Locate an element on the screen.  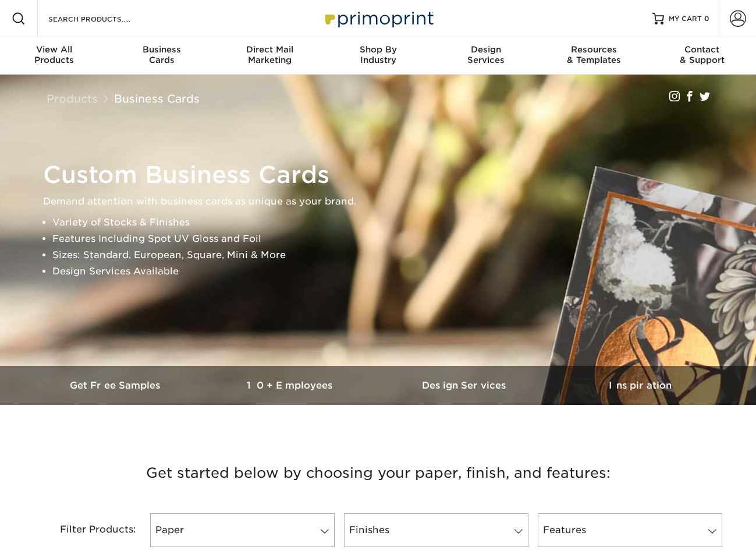
a: 10+ Employees is located at coordinates (291, 385).